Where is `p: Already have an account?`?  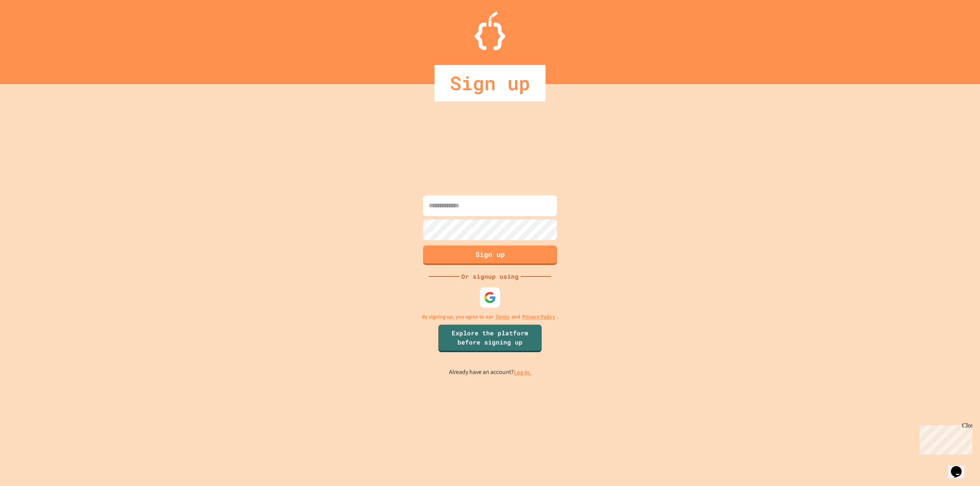 p: Already have an account? is located at coordinates (490, 372).